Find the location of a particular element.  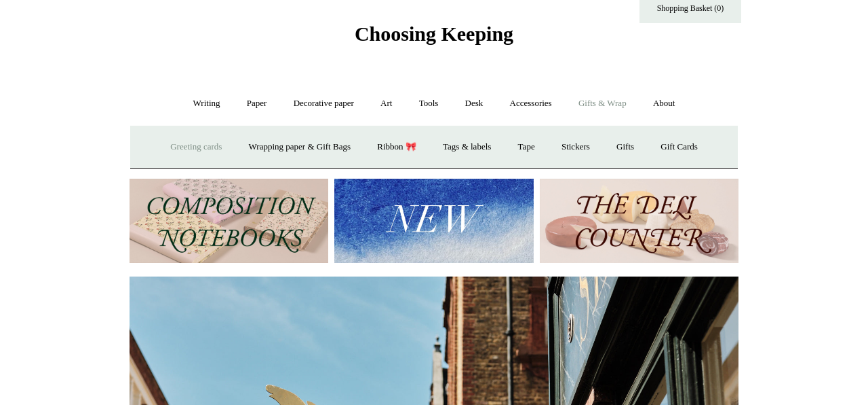

a: Paper is located at coordinates (257, 104).